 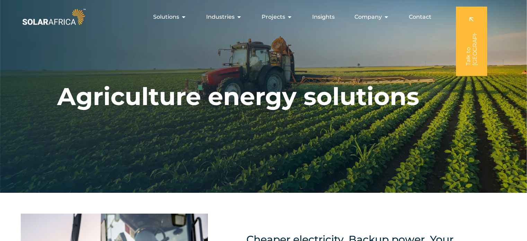 I want to click on a: Insights, so click(x=323, y=17).